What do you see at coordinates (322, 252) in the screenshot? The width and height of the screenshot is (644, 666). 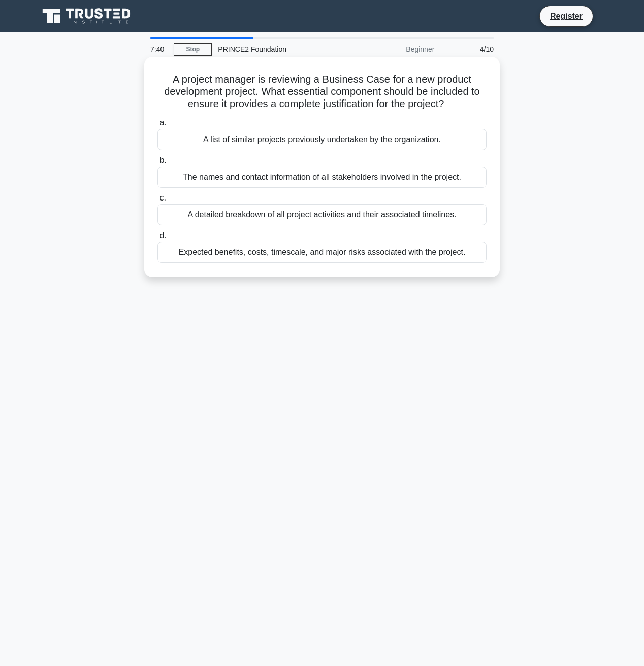 I see `div: Expected benefits, costs, timescale, and major risks associated with the project.` at bounding box center [322, 252].